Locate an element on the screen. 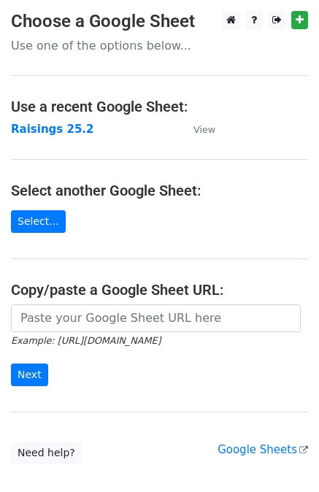 The height and width of the screenshot is (492, 319). h4: Copy/paste a Google Sheet URL: is located at coordinates (159, 290).